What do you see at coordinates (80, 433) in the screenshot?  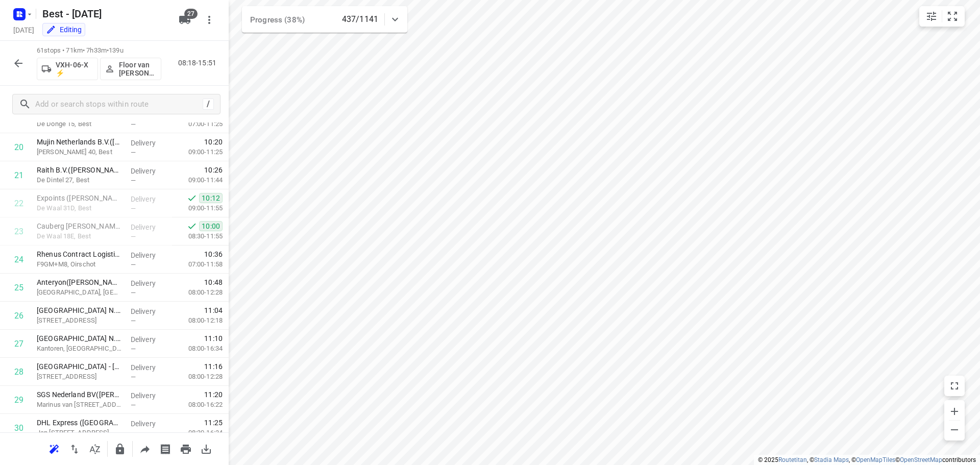 I see `p: Jan Hilgersweg 12, Eindhoven` at bounding box center [80, 433].